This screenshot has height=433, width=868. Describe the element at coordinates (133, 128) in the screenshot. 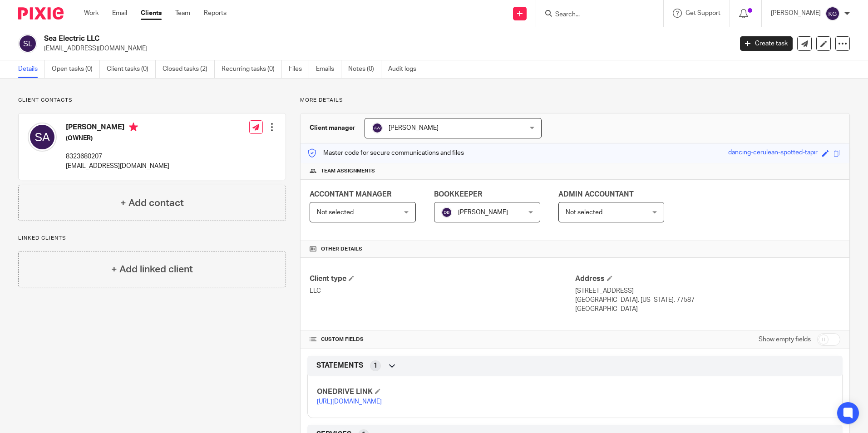

I see `i: Primary` at that location.